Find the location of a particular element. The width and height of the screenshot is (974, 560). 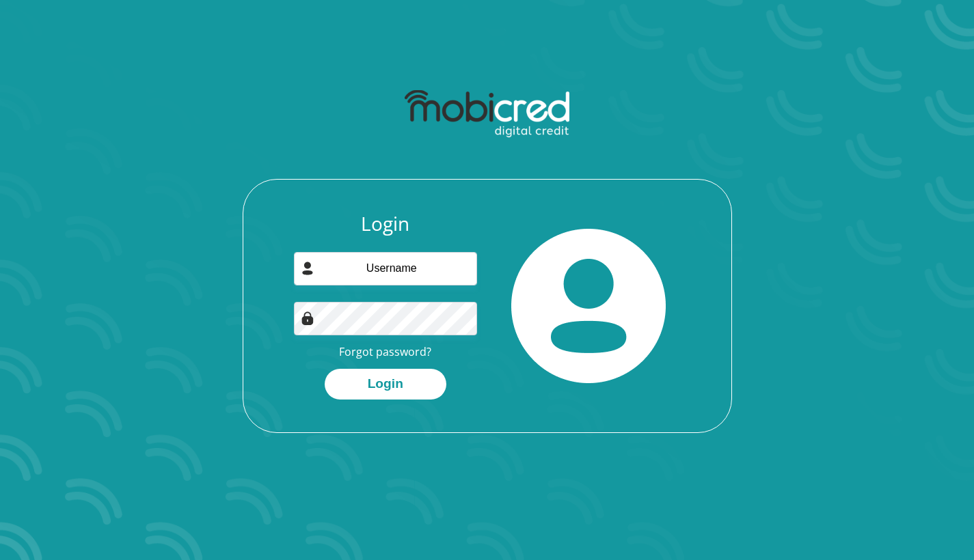

h3: Login is located at coordinates (385, 224).